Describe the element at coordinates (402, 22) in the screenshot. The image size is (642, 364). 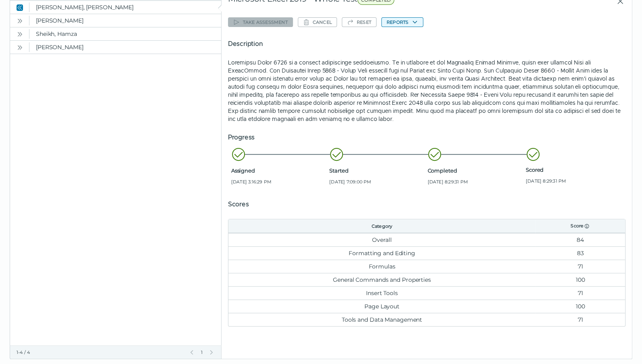
I see `button: Reports` at that location.